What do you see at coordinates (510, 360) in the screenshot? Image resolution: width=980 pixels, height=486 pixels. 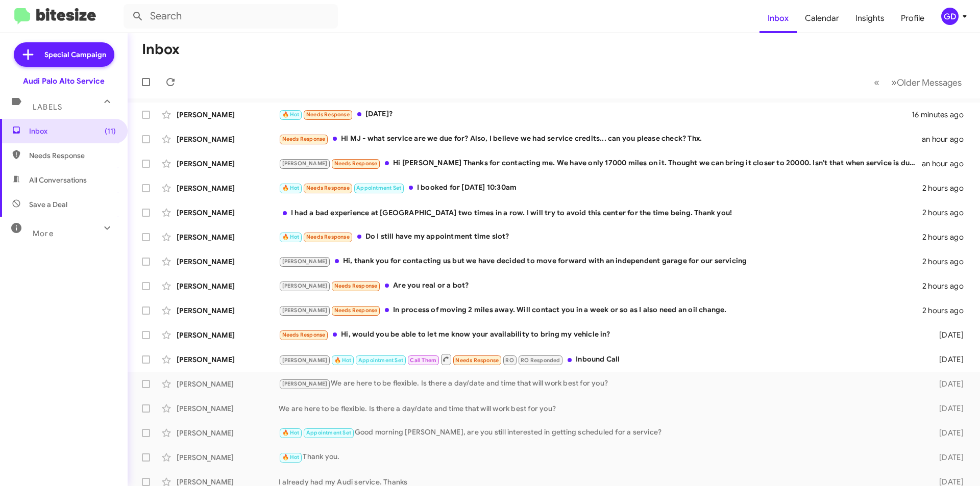 I see `span: RO` at bounding box center [510, 360].